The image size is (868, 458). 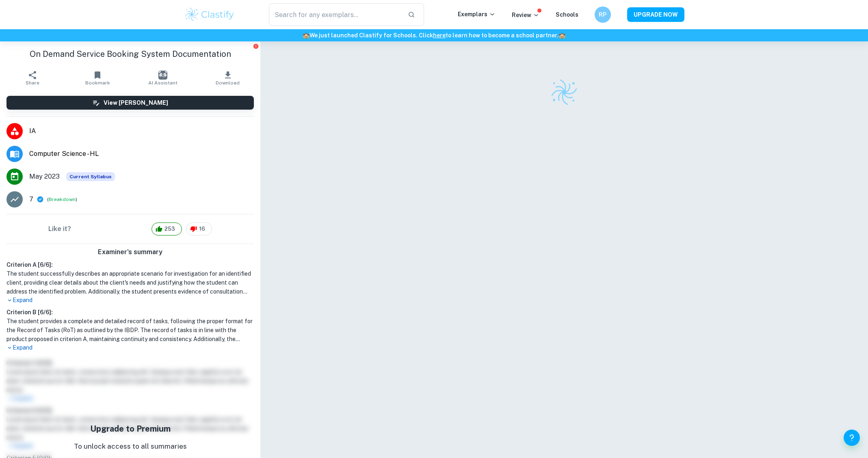 What do you see at coordinates (131, 446) in the screenshot?
I see `p: To unlock access to all summaries` at bounding box center [131, 446].